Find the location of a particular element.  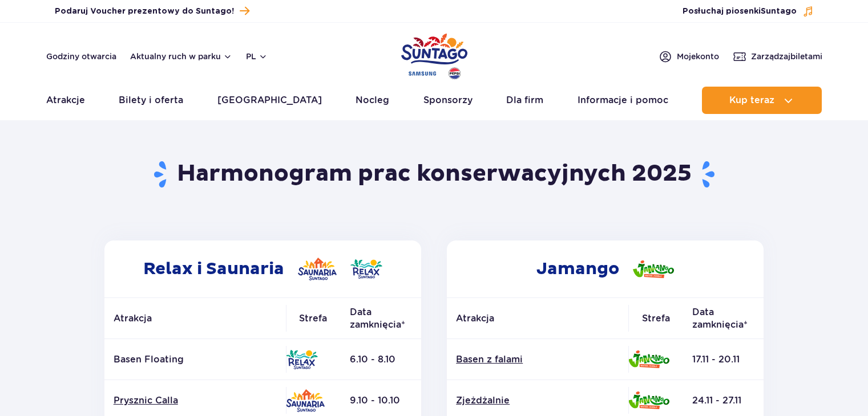

h1: Harmonogram prac konserwacyjnych 2025 is located at coordinates (433, 174).